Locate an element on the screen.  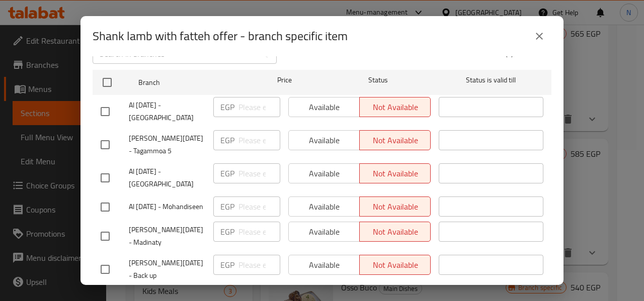
button: close is located at coordinates (539, 36).